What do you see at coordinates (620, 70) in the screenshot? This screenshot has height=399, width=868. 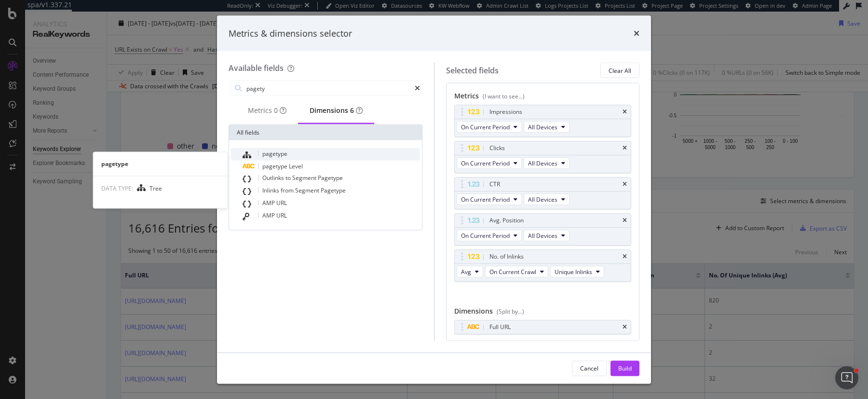 I see `button: Clear All` at bounding box center [620, 70].